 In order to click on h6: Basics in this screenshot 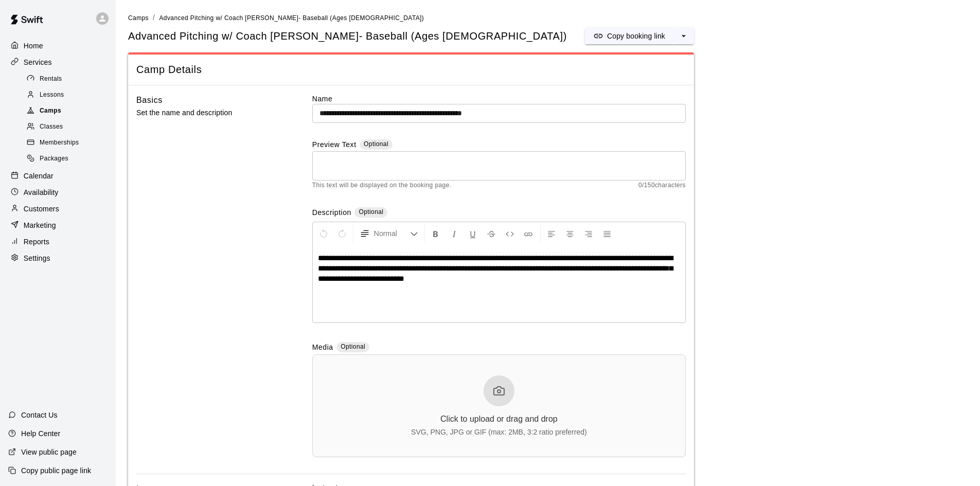, I will do `click(149, 100)`.